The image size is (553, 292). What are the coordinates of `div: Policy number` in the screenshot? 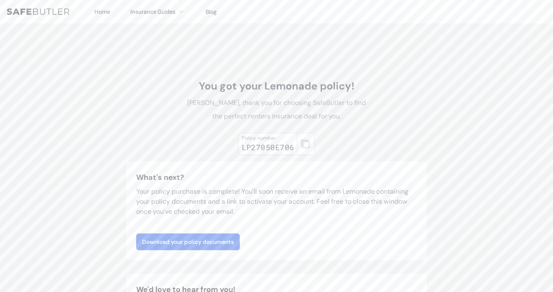 It's located at (268, 138).